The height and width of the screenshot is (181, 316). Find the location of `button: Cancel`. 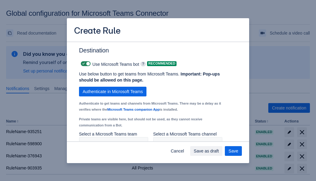

button: Cancel is located at coordinates (177, 151).